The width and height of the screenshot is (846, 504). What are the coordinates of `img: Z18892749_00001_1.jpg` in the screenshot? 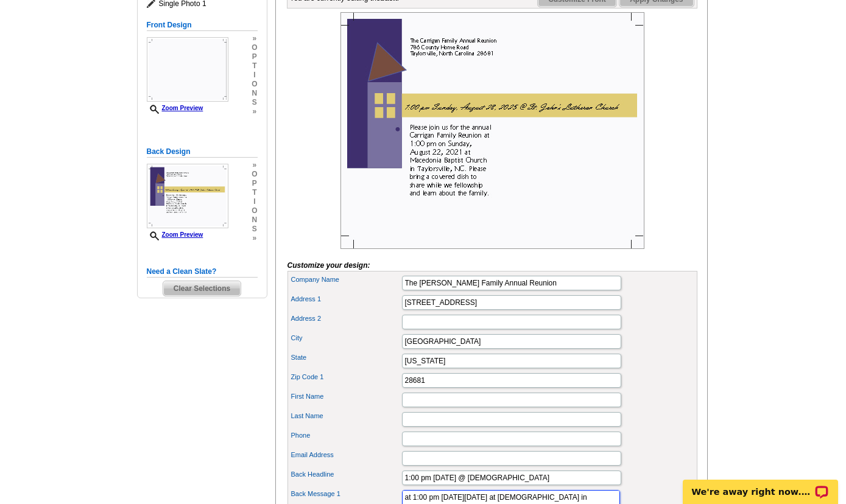 It's located at (187, 70).